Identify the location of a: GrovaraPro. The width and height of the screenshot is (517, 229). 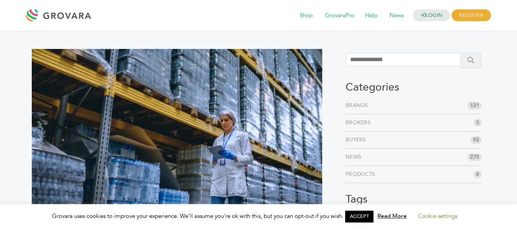
(339, 16).